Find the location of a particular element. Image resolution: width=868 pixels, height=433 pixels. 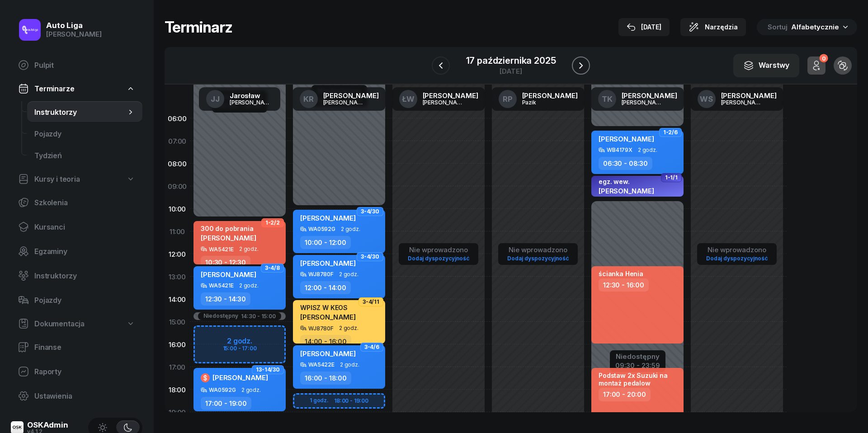

div: 17:00 - 19:00 is located at coordinates (226, 404).